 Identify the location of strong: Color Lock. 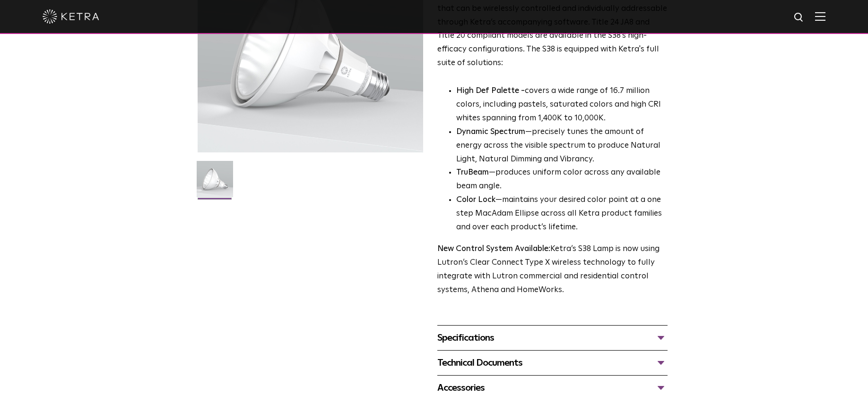
(476, 200).